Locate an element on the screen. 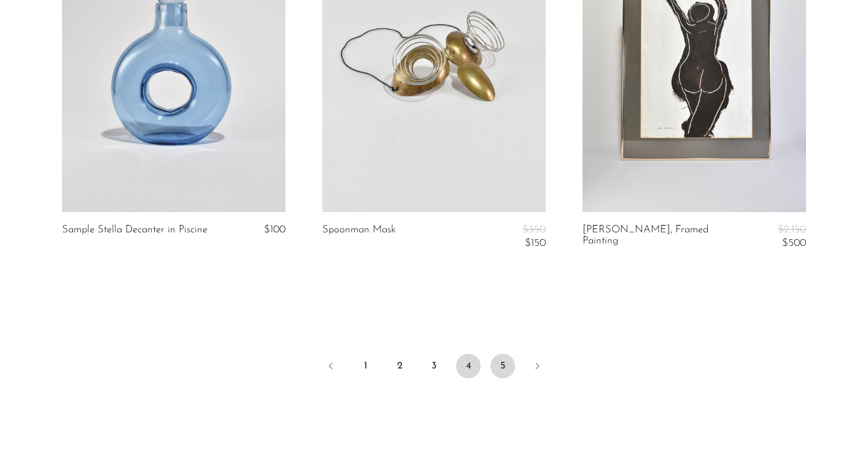 Image resolution: width=868 pixels, height=450 pixels. span: $500 is located at coordinates (793, 243).